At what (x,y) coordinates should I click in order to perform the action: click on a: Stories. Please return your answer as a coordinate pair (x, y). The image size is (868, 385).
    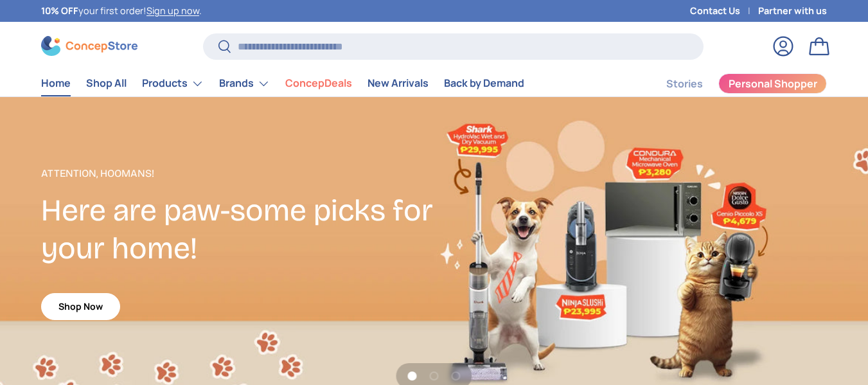
    Looking at the image, I should click on (684, 84).